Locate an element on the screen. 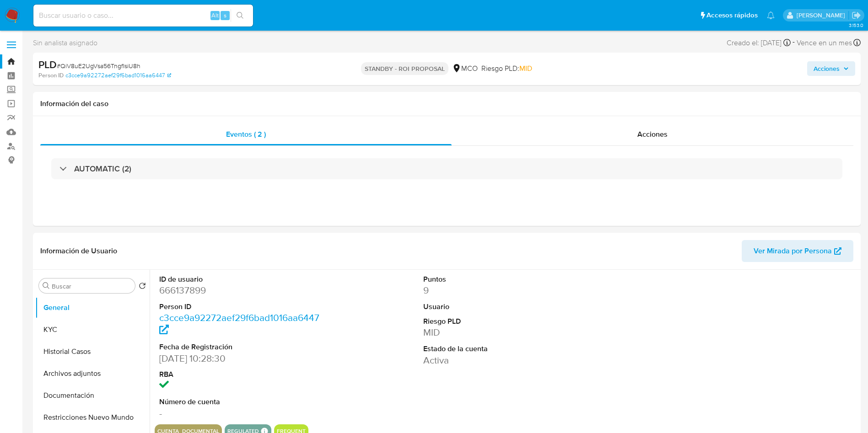 The height and width of the screenshot is (433, 868). button: Documentación is located at coordinates (92, 396).